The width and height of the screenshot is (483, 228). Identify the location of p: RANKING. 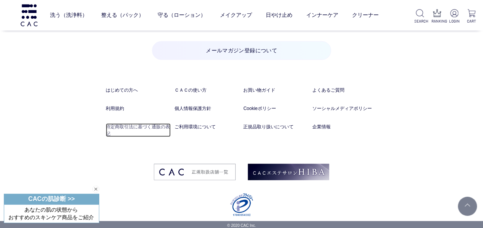
(437, 21).